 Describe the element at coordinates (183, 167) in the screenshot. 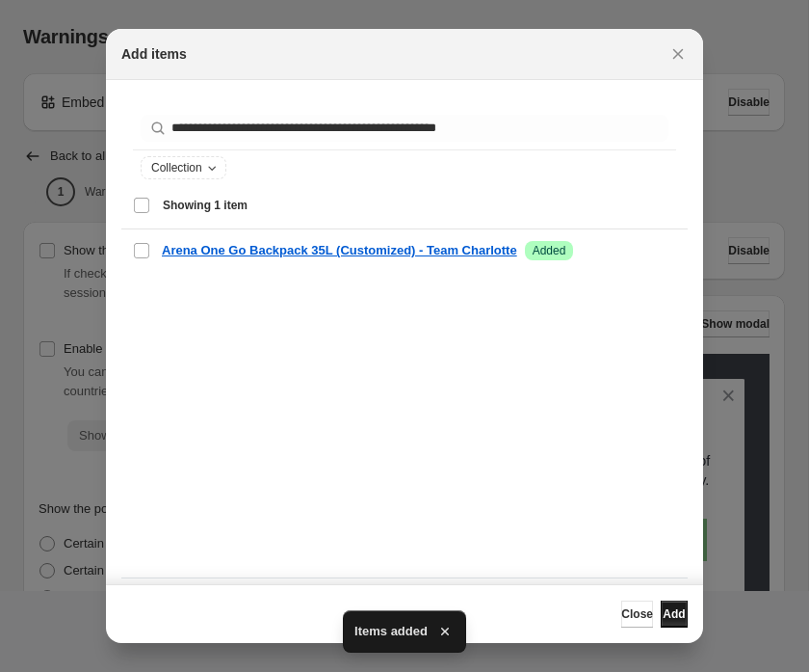

I see `button: Collection` at that location.